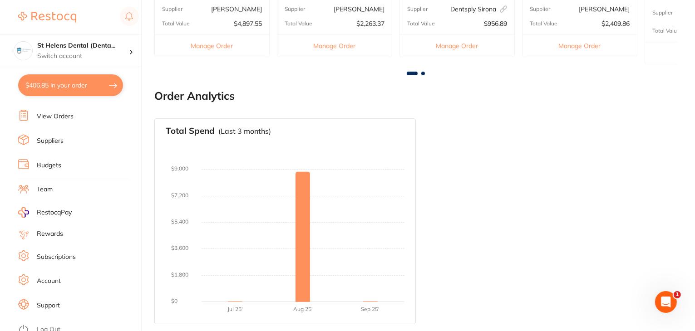 This screenshot has width=695, height=331. Describe the element at coordinates (48, 306) in the screenshot. I see `a: Support` at that location.